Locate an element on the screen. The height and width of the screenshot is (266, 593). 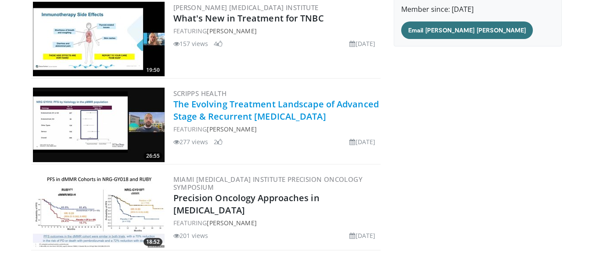
li: 157 views is located at coordinates (191, 43).